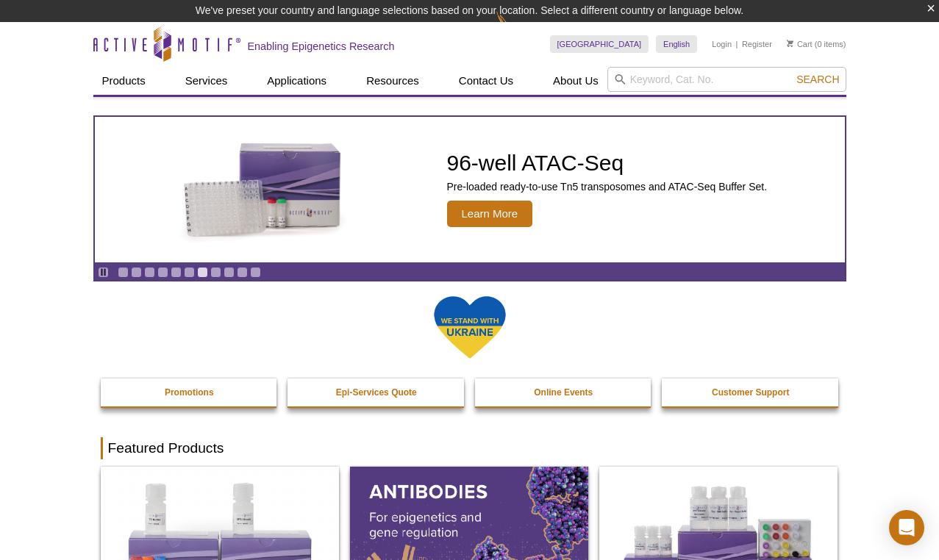 This screenshot has width=939, height=560. What do you see at coordinates (515, 28) in the screenshot?
I see `img: Change Here` at bounding box center [515, 28].